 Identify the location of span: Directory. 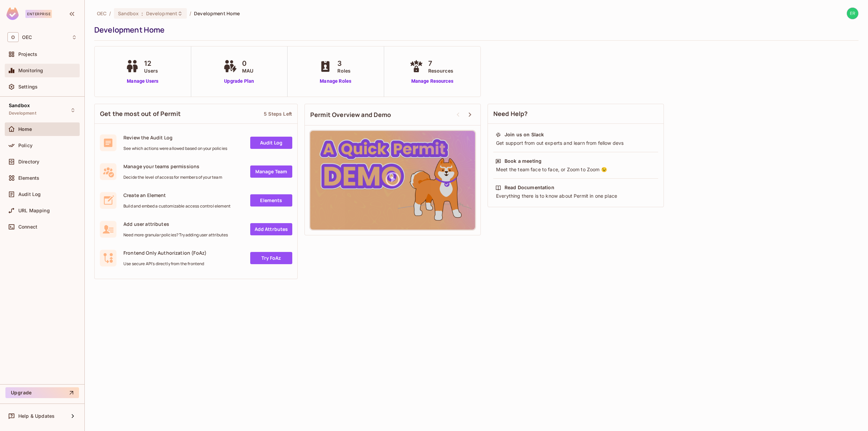
(29, 162).